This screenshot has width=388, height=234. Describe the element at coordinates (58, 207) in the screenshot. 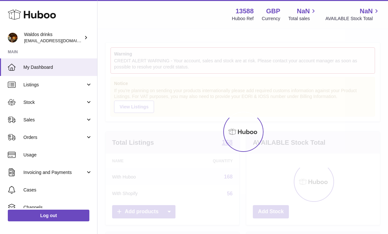

I see `span: Channels` at that location.